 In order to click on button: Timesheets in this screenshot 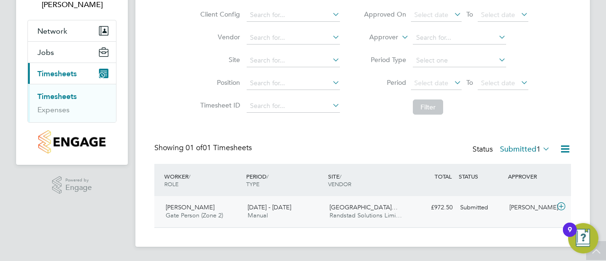, I will do `click(72, 73)`.